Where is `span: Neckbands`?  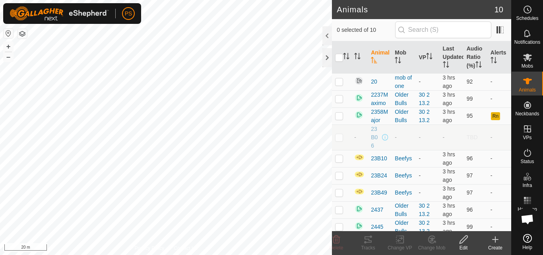
span: Neckbands is located at coordinates (527, 114).